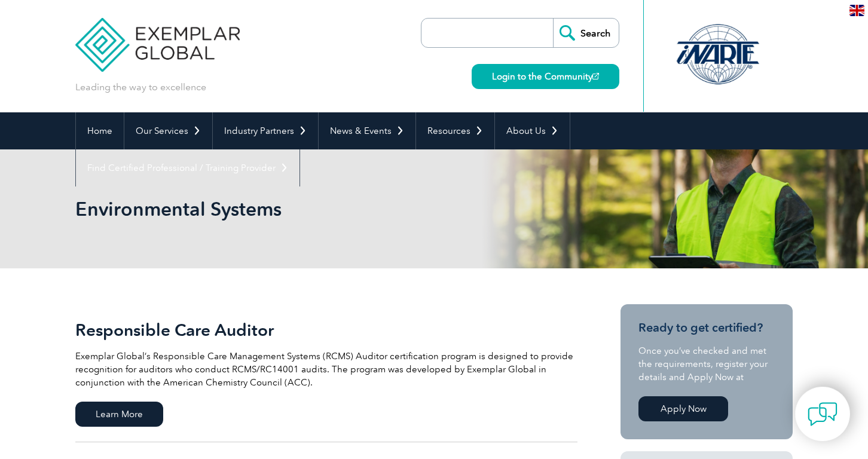 The width and height of the screenshot is (868, 459). I want to click on img: en, so click(856, 10).